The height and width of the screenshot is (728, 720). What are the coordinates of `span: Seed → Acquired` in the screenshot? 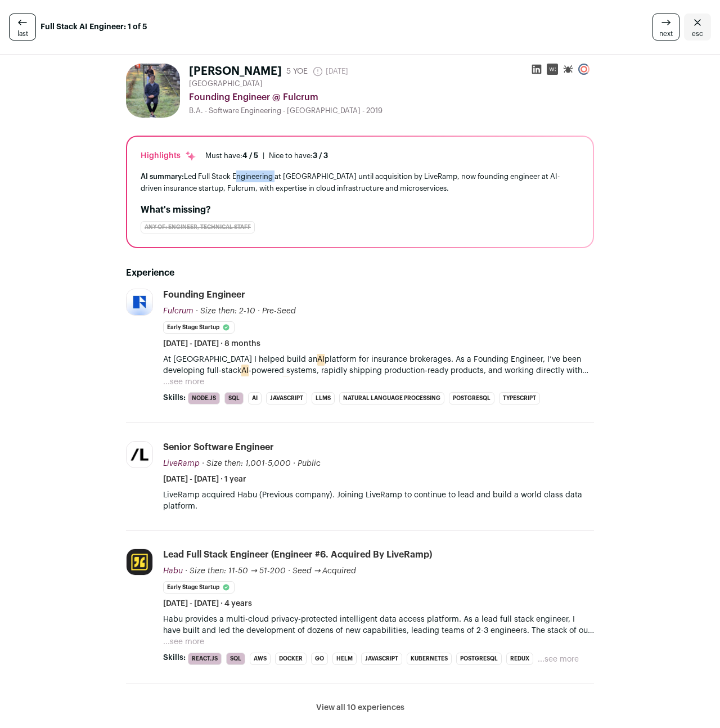 It's located at (325, 571).